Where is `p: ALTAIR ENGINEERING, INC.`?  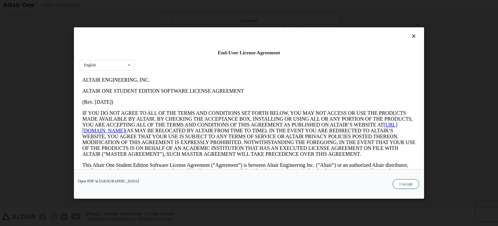
p: ALTAIR ENGINEERING, INC. is located at coordinates (169, 6).